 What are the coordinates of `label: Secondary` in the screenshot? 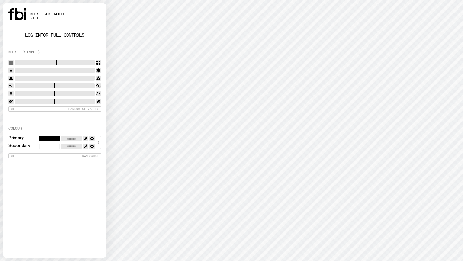 It's located at (19, 146).